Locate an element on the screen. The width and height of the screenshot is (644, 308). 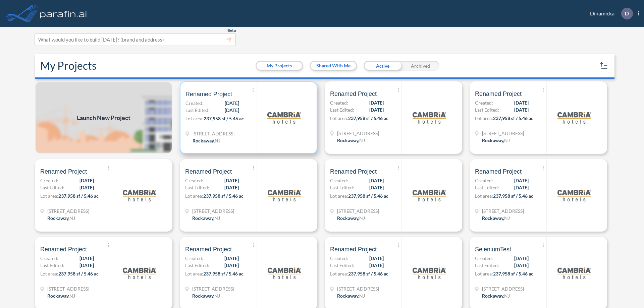
div: Dinamicka is located at coordinates (610, 14).